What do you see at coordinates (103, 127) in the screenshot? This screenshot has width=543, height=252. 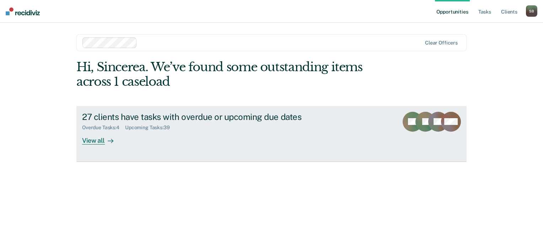 I see `div: Overdue Tasks : 4` at bounding box center [103, 127].